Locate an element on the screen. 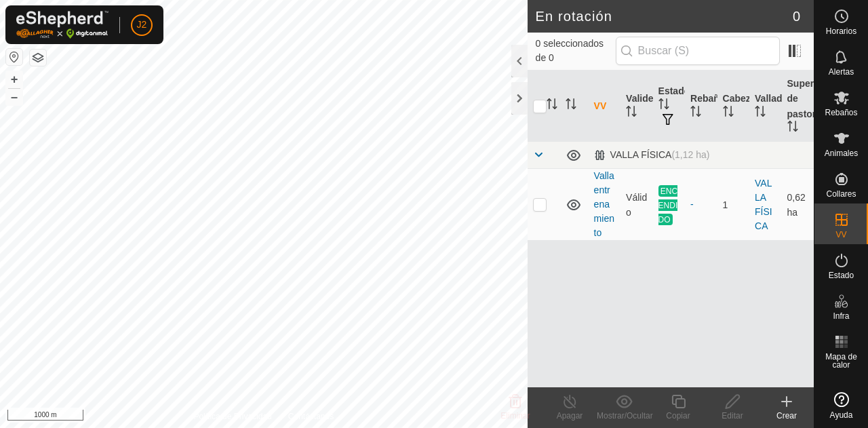 This screenshot has height=428, width=868. a: VALLA FÍSICA is located at coordinates (764, 204).